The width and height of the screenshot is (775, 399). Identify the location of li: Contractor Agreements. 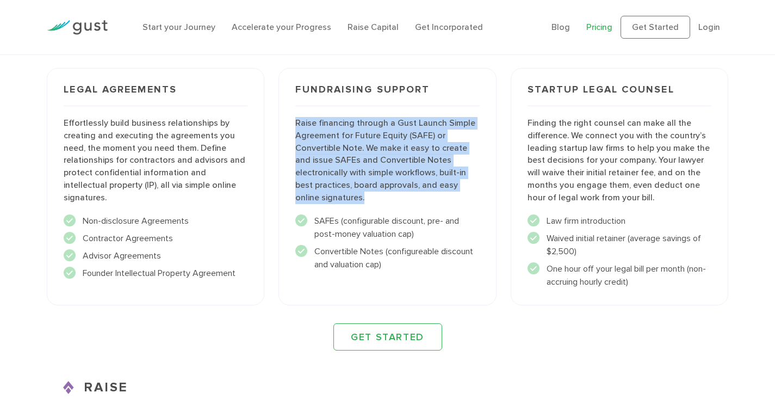
(156, 238).